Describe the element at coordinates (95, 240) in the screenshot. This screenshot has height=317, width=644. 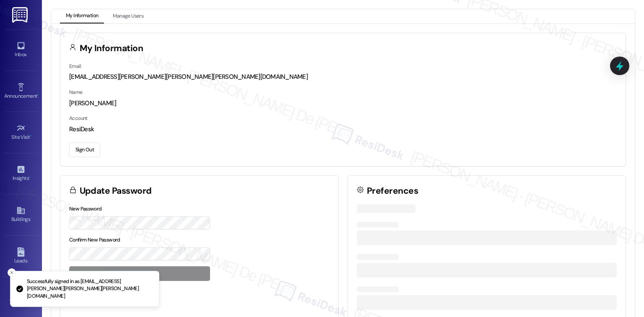
I see `label: Confirm New Password` at that location.